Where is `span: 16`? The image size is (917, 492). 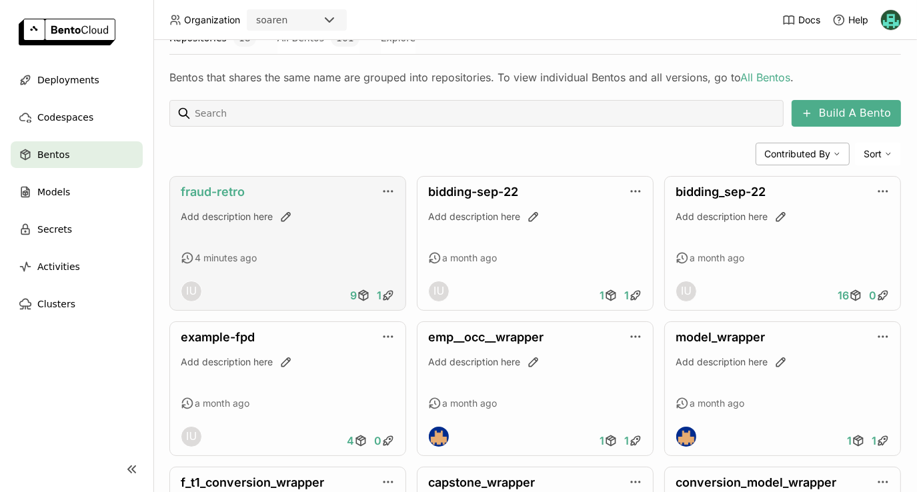
span: 16 is located at coordinates (843, 296).